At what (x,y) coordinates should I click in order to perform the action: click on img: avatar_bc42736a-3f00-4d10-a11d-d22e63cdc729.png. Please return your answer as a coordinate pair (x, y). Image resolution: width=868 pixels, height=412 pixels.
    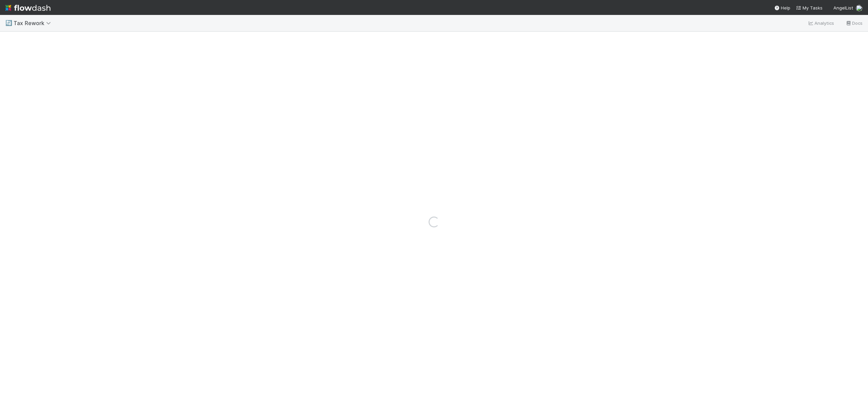
    Looking at the image, I should click on (859, 8).